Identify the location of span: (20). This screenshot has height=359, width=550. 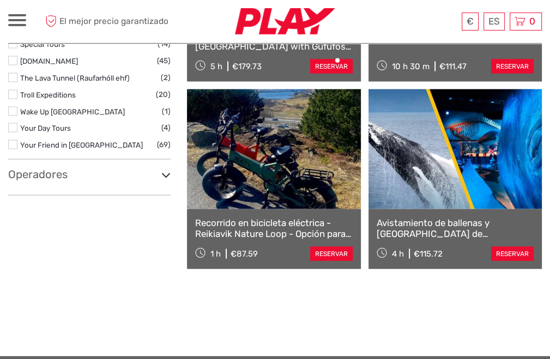
(163, 94).